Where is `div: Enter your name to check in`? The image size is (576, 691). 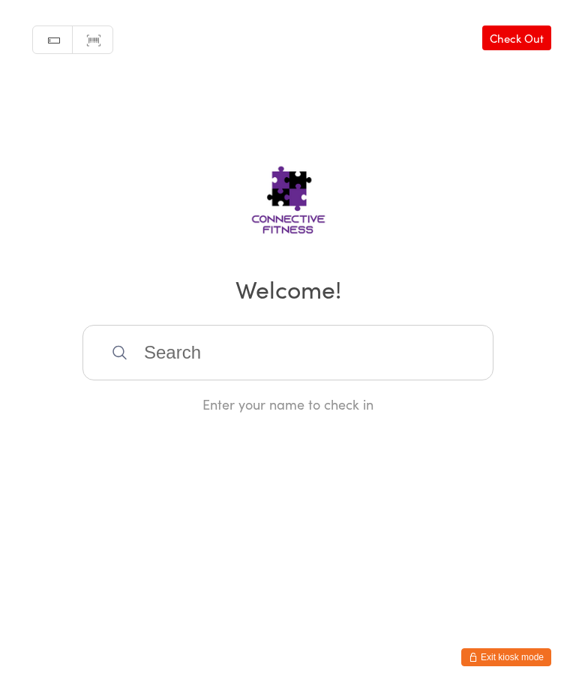
div: Enter your name to check in is located at coordinates (288, 404).